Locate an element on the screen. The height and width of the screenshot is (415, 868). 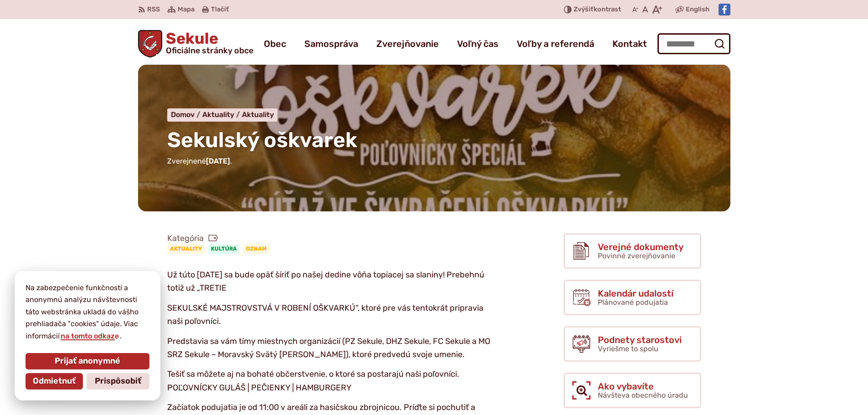
span: Prijať anonymné is located at coordinates (87, 361).